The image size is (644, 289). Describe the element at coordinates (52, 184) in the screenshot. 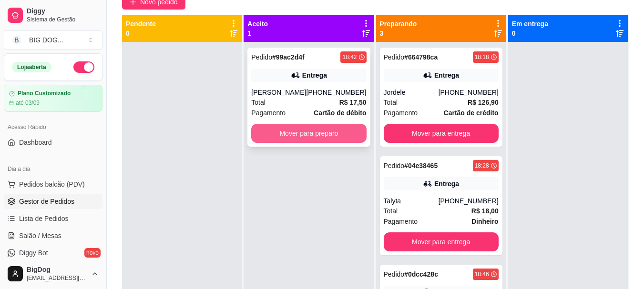

I see `span: Pedidos balcão (PDV)` at that location.